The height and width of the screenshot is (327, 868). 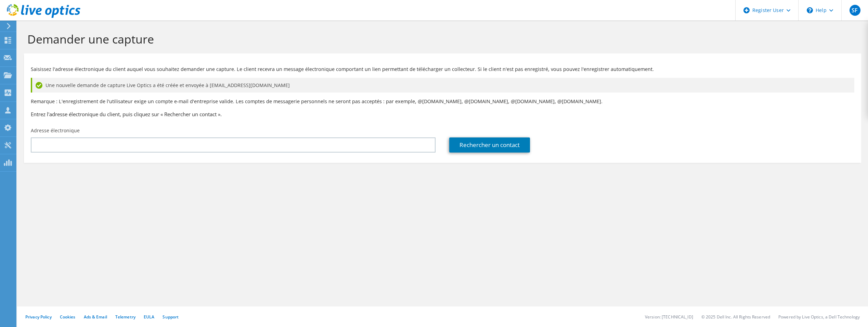 What do you see at coordinates (171, 316) in the screenshot?
I see `a: Support` at bounding box center [171, 316].